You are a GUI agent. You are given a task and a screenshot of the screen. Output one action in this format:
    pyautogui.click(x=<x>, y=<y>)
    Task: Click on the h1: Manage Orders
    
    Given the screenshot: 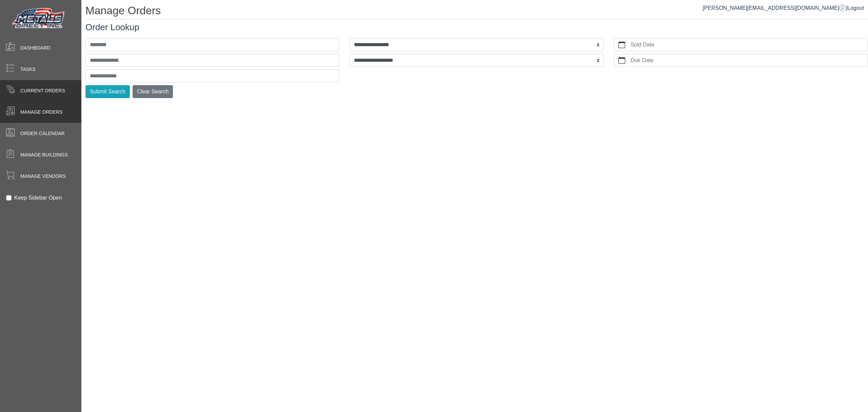 What is the action you would take?
    pyautogui.click(x=476, y=12)
    